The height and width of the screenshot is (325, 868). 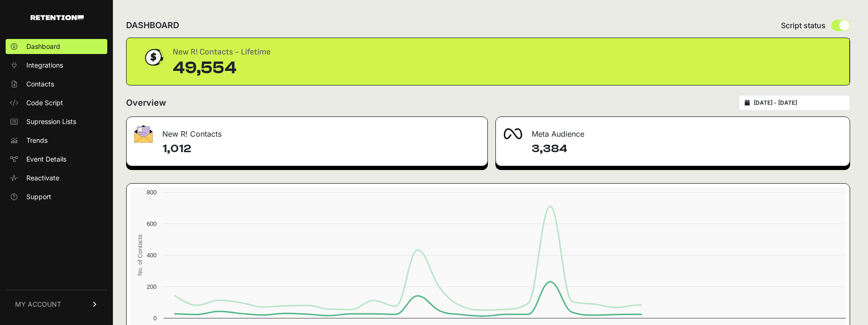 What do you see at coordinates (57, 122) in the screenshot?
I see `a: Supression Lists` at bounding box center [57, 122].